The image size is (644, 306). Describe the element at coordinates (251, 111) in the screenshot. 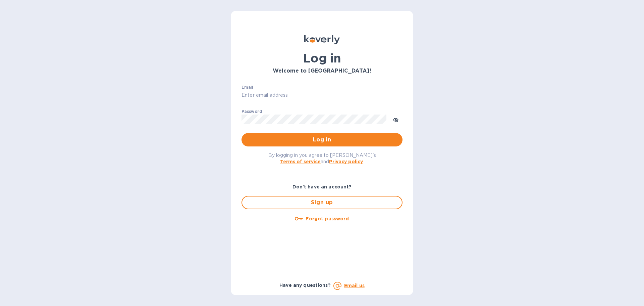

I see `label: Password` at that location.